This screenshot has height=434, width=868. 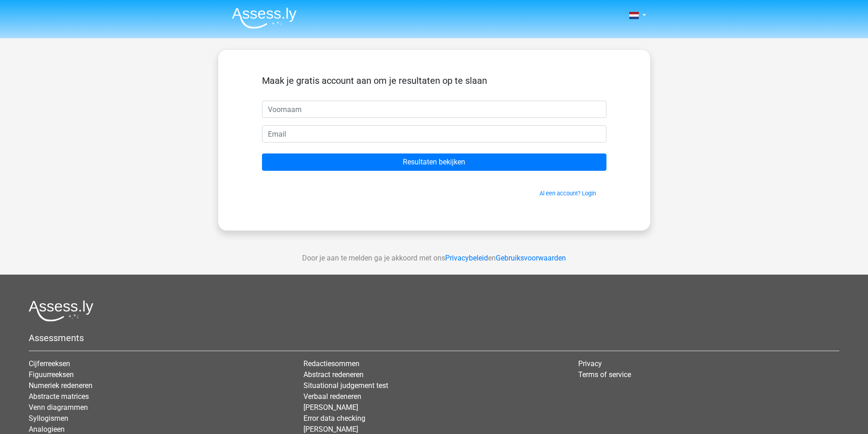 What do you see at coordinates (466, 258) in the screenshot?
I see `a: Privacybeleid` at bounding box center [466, 258].